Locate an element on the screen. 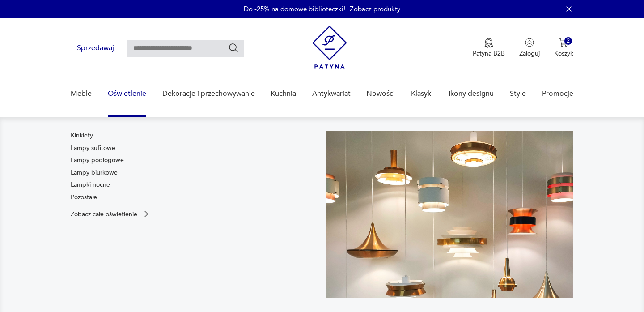 This screenshot has width=644, height=312. img: Patyna - sklep z meblami i dekoracjami vintage is located at coordinates (330, 47).